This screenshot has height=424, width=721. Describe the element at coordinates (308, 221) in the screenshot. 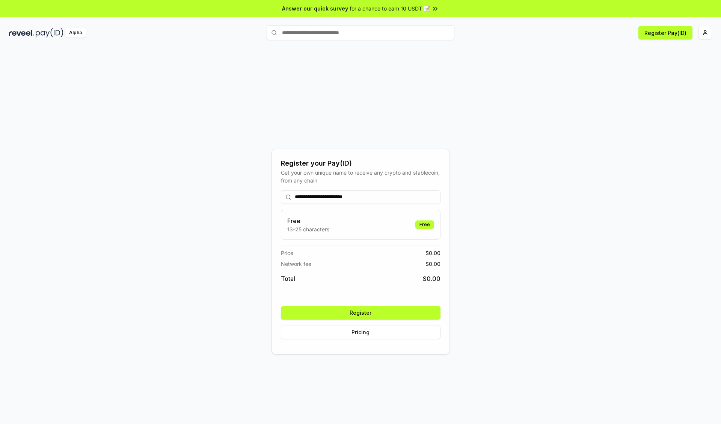

I see `h3: Free` at that location.